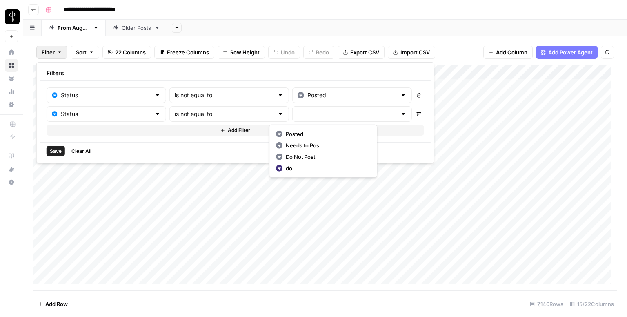 This screenshot has width=627, height=317. I want to click on button: Add Power Agent, so click(566, 52).